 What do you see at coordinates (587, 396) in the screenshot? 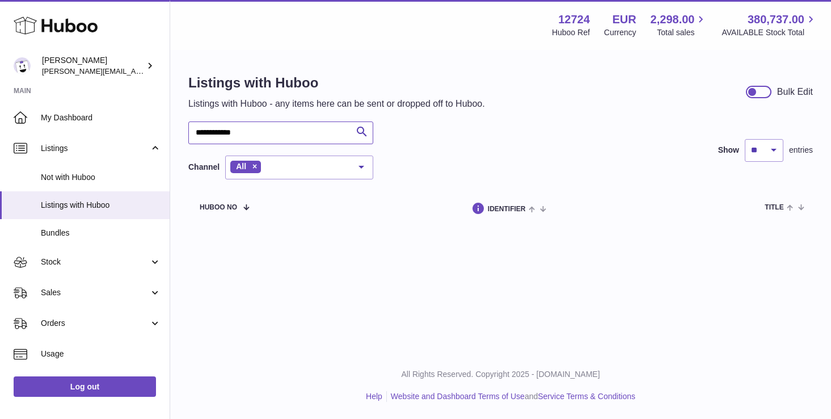
I see `a: Service Terms & Conditions` at bounding box center [587, 396].